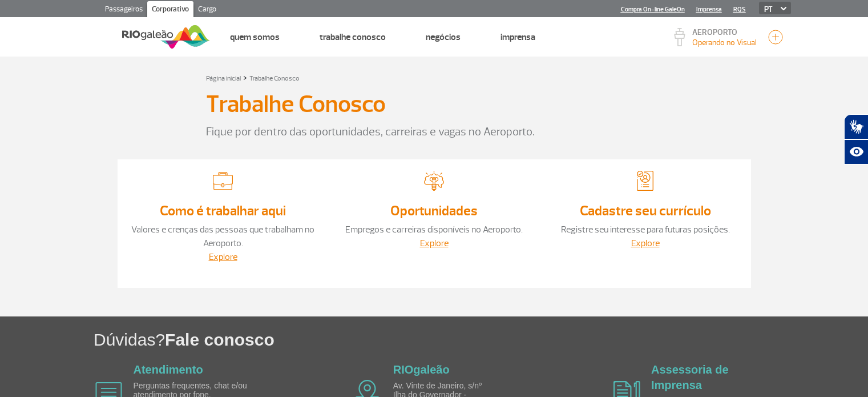  Describe the element at coordinates (220, 339) in the screenshot. I see `span: Fale conosco` at that location.